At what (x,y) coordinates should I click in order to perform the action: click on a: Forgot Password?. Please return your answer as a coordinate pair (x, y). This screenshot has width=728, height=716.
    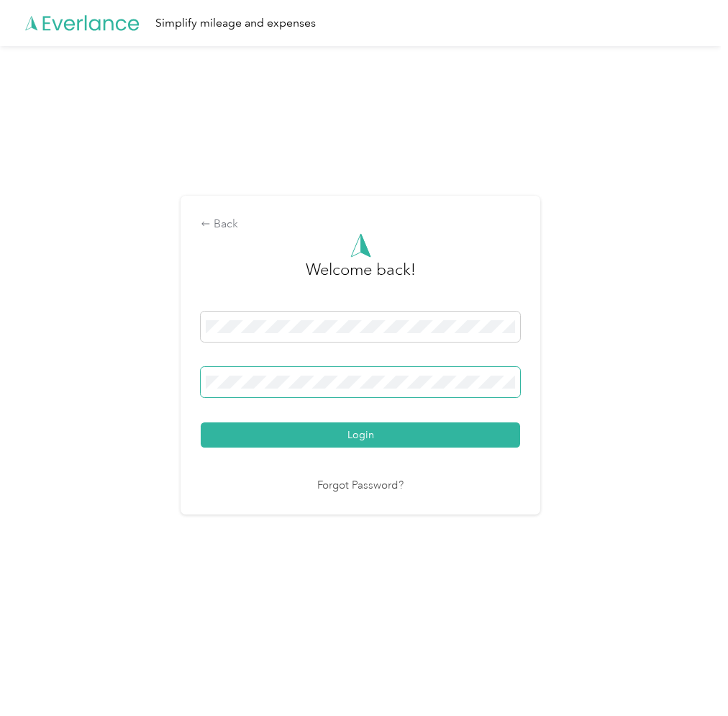
    Looking at the image, I should click on (360, 486).